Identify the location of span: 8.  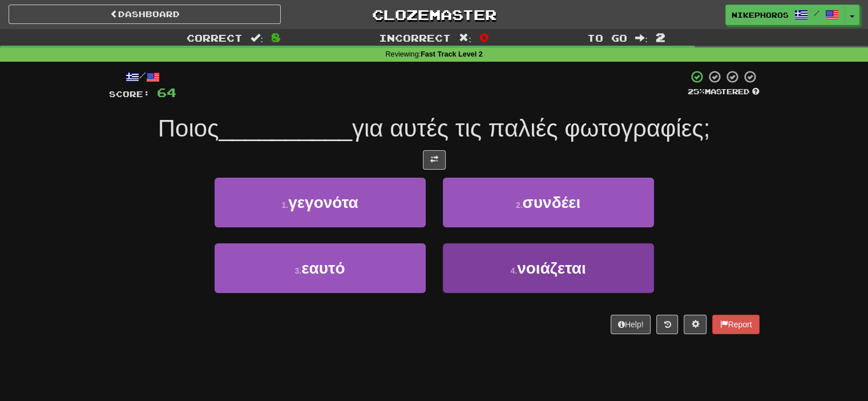
(276, 37).